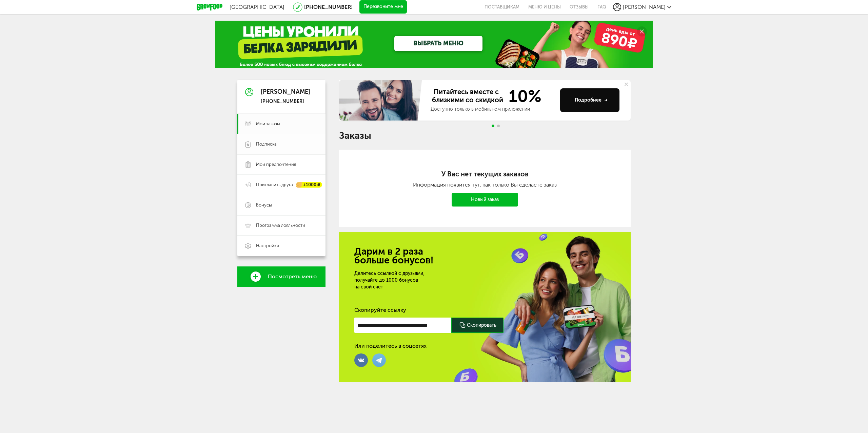  I want to click on a: Посмотреть меню, so click(281, 277).